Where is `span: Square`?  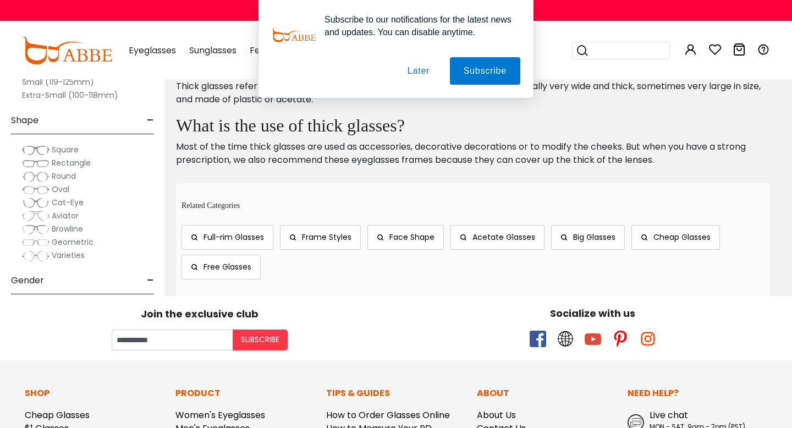
span: Square is located at coordinates (65, 150).